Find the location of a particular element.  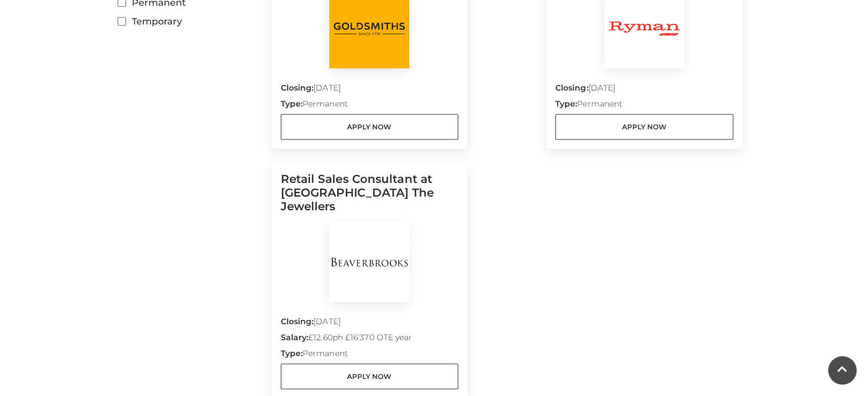

p: £12.60ph £16'370 OTE year is located at coordinates (370, 340).